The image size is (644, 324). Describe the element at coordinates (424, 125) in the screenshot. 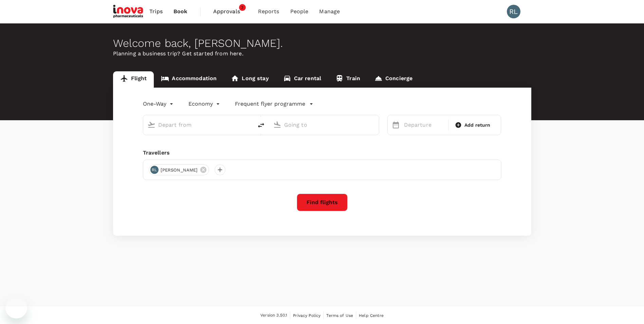

I see `p: Departure` at that location.